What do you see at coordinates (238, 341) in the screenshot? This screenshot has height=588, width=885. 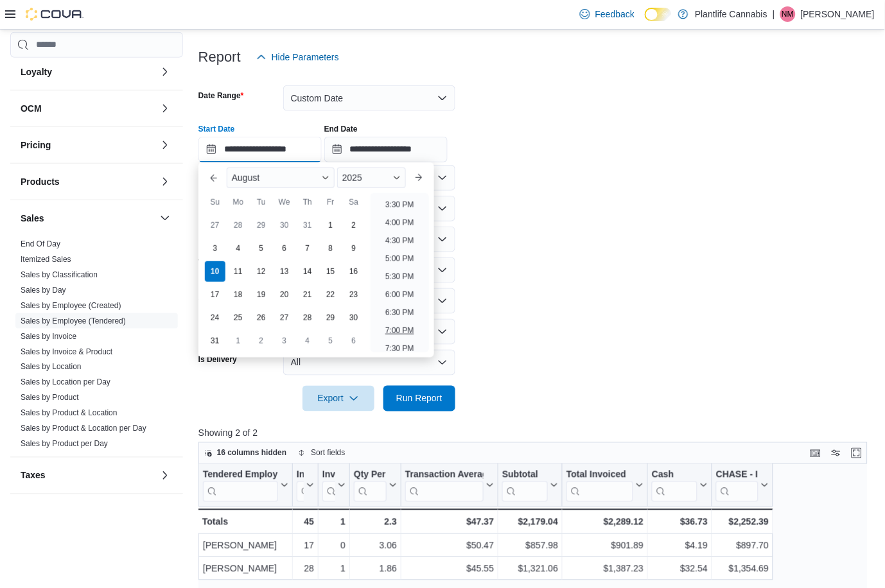 I see `div: day-1` at bounding box center [238, 341].